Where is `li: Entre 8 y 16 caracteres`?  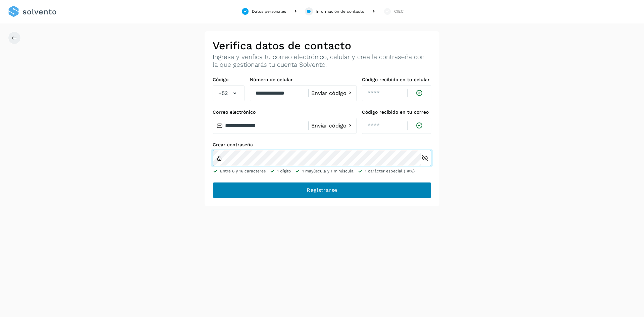 li: Entre 8 y 16 caracteres is located at coordinates (239, 171).